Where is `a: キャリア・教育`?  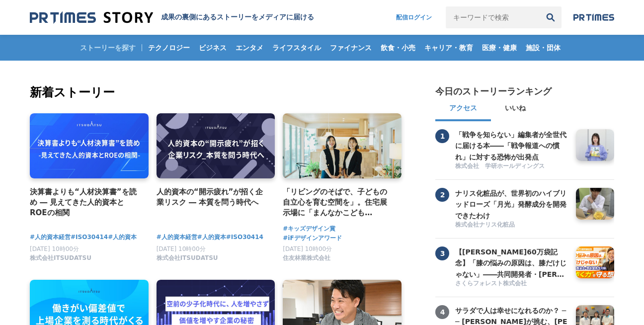 a: キャリア・教育 is located at coordinates (448, 48).